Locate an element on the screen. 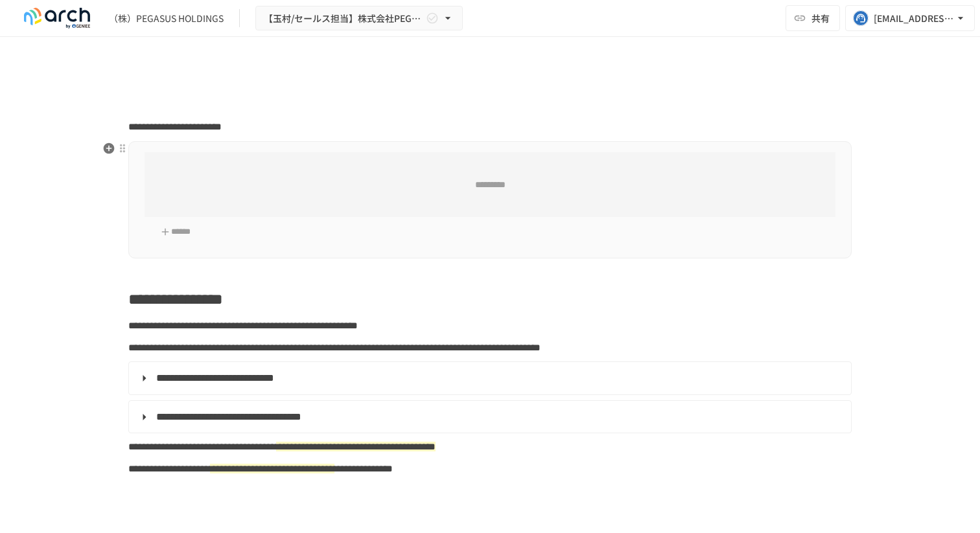 This screenshot has height=533, width=980. button: 【玉村/セールス担当】株式会社PEGASUS HOLDINGS様_初期設定サポート is located at coordinates (359, 18).